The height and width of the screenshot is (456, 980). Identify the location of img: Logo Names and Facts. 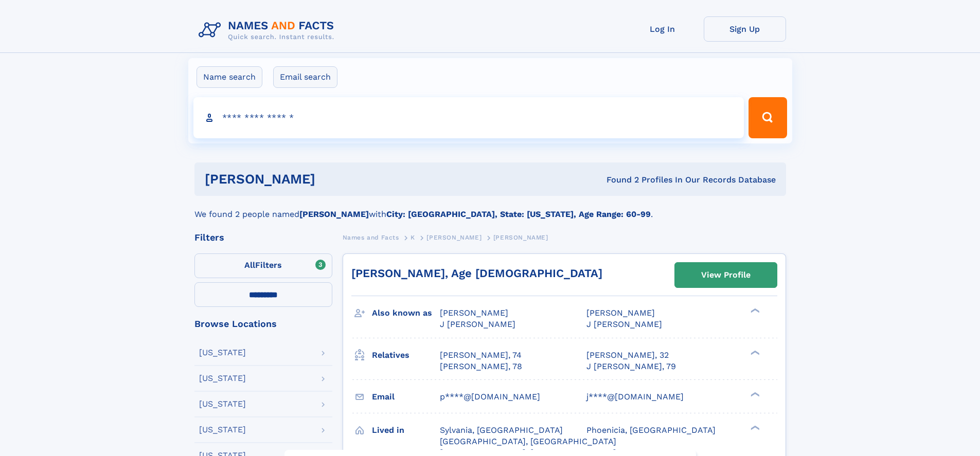
(269, 30).